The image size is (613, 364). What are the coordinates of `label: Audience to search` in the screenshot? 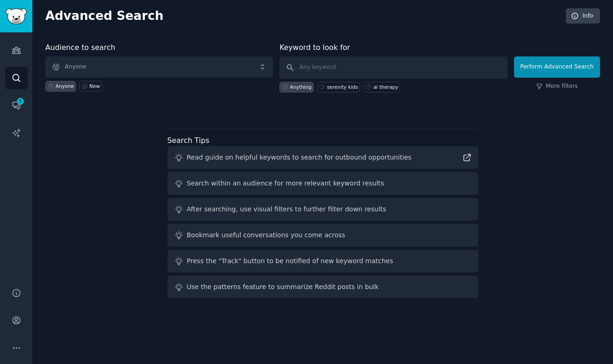 It's located at (80, 47).